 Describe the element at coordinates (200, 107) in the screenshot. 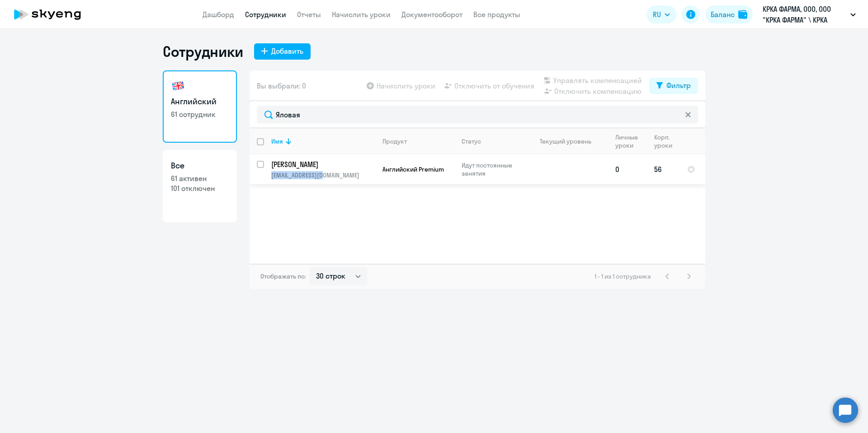

I see `a: Английский61 сотрудник` at that location.